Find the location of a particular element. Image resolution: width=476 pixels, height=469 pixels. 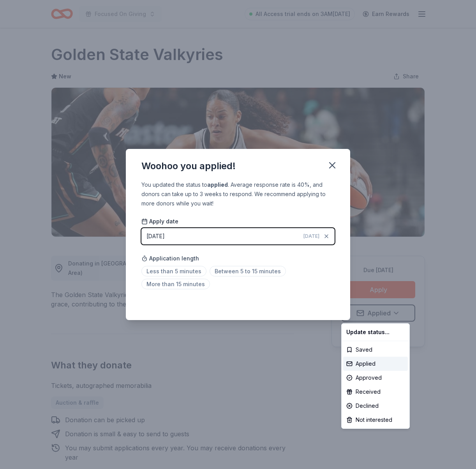

div: Declined is located at coordinates (376, 406).